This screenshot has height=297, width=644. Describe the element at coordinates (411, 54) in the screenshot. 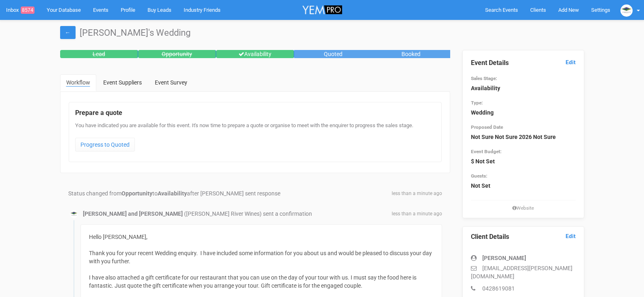

I see `div: Booked` at that location.